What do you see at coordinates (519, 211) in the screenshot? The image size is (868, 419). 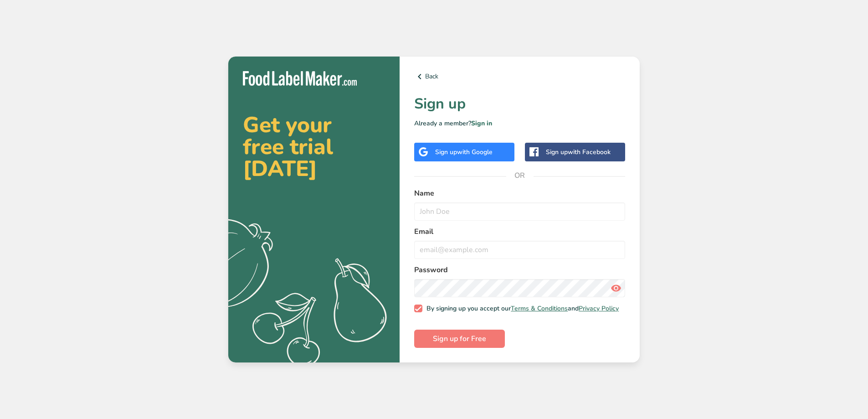 I see `input: John Doe` at bounding box center [519, 211].